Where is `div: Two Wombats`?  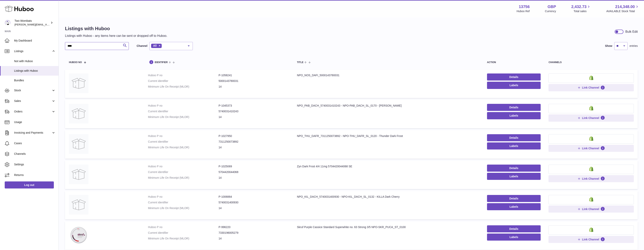
div: Two Wombats is located at coordinates (32, 23).